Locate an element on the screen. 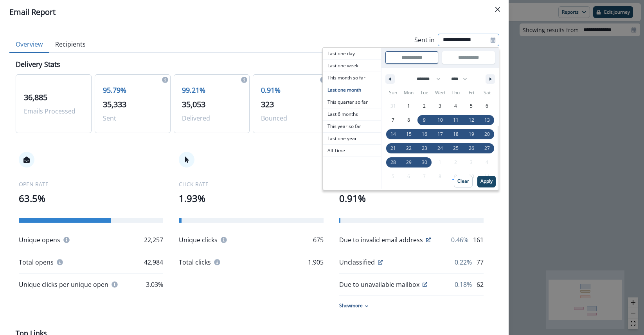 Image resolution: width=644 pixels, height=335 pixels. span: 29 is located at coordinates (409, 162).